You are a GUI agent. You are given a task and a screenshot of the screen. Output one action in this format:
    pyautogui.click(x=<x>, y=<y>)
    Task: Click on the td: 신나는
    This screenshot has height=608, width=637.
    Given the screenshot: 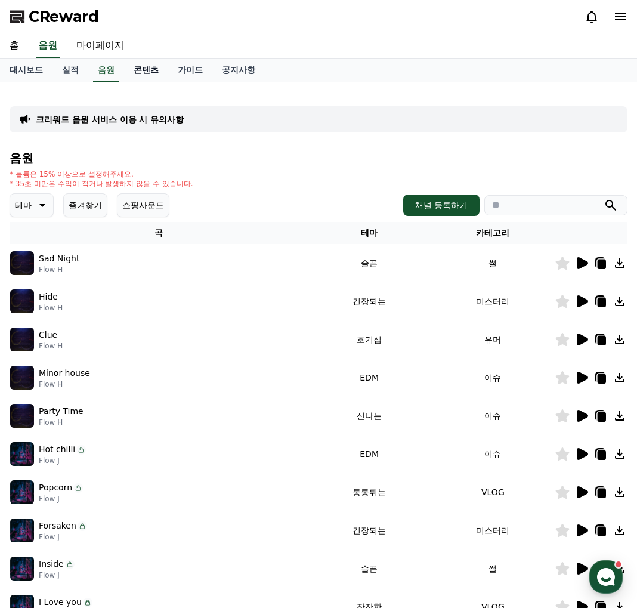 What is the action you would take?
    pyautogui.click(x=369, y=416)
    